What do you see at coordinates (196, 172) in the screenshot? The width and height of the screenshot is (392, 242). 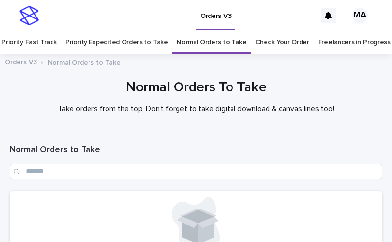 I see `input: Search` at bounding box center [196, 172].